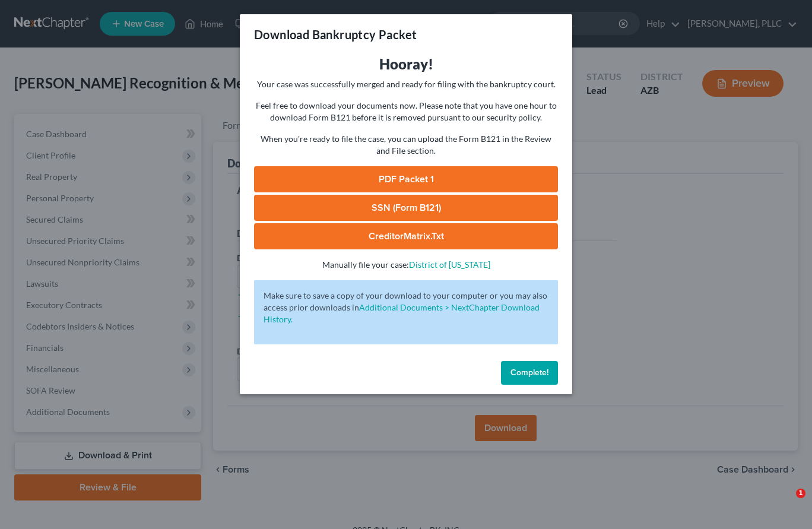 The width and height of the screenshot is (812, 529). I want to click on a: SSN (Form B121), so click(406, 208).